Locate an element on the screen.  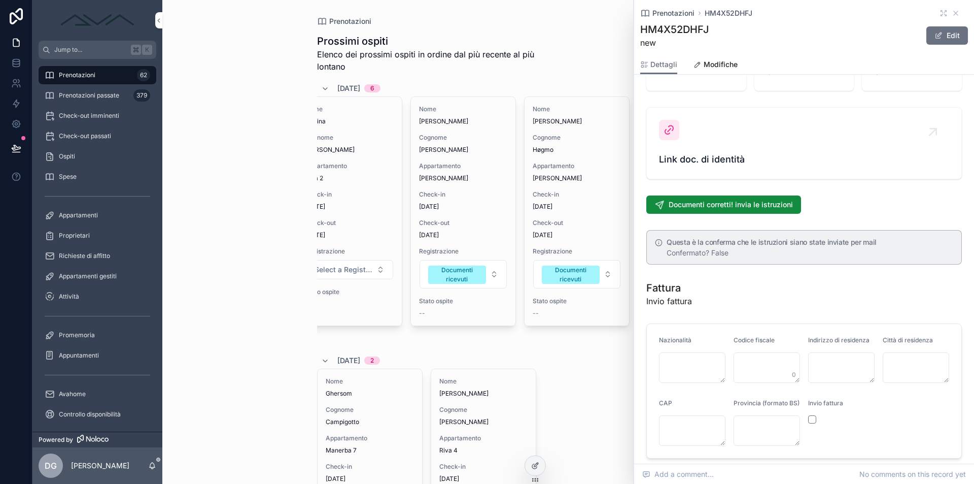
span: Check-out passati is located at coordinates (85, 136).